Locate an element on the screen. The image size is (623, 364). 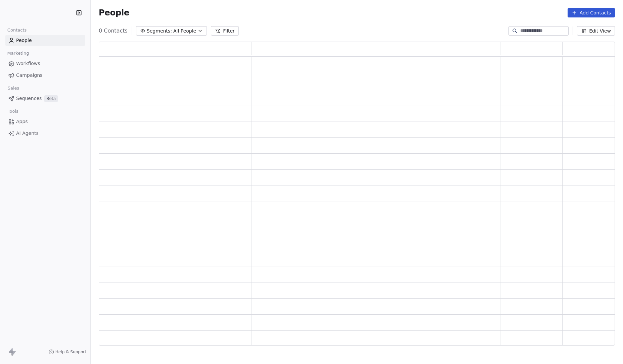
a: Apps is located at coordinates (45, 121).